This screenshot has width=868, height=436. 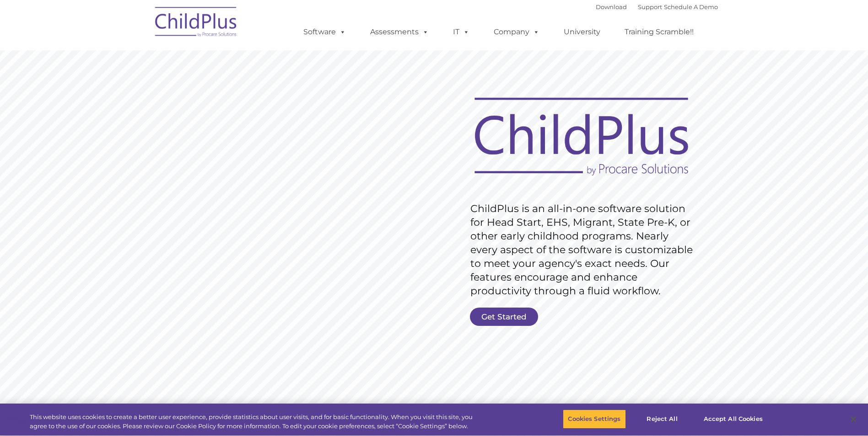 I want to click on a: Get Started, so click(x=504, y=316).